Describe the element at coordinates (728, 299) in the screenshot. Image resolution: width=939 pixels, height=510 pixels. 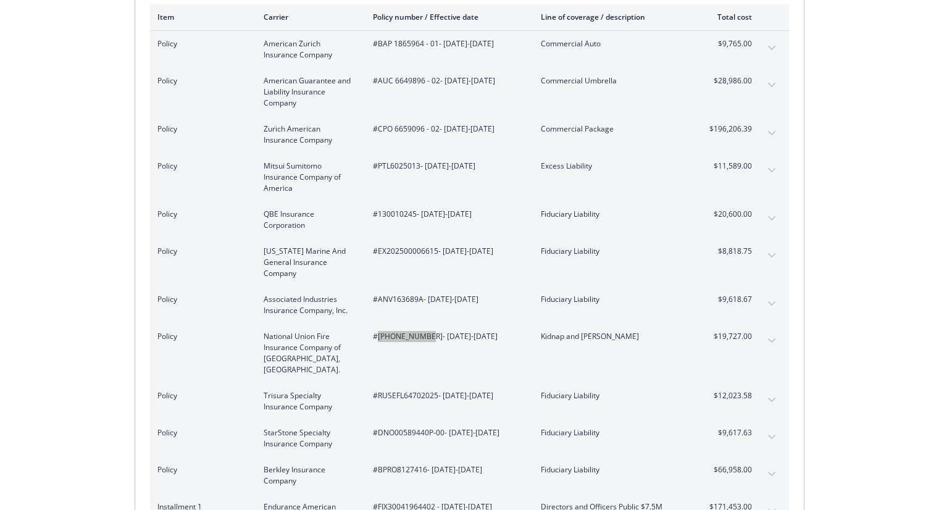
I see `span: $9,618.67` at that location.